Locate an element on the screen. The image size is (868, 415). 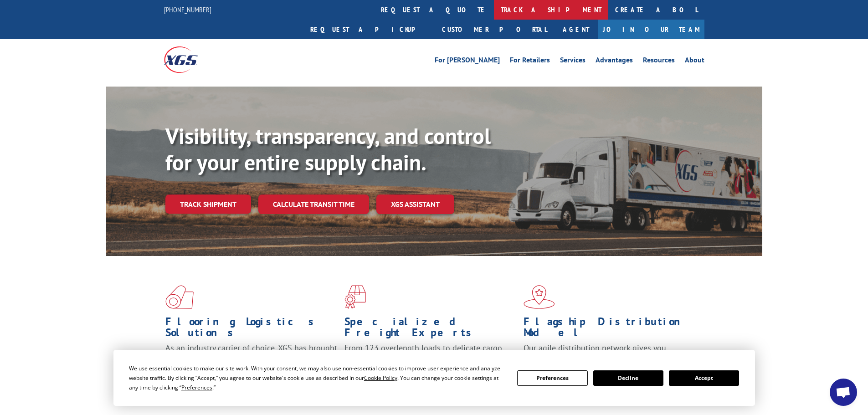
span: Cookie Policy is located at coordinates (380, 377).